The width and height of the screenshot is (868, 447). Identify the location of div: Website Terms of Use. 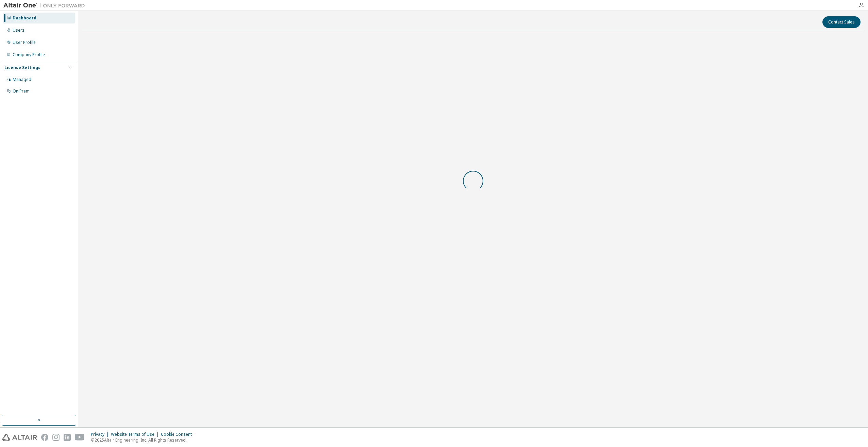
(136, 434).